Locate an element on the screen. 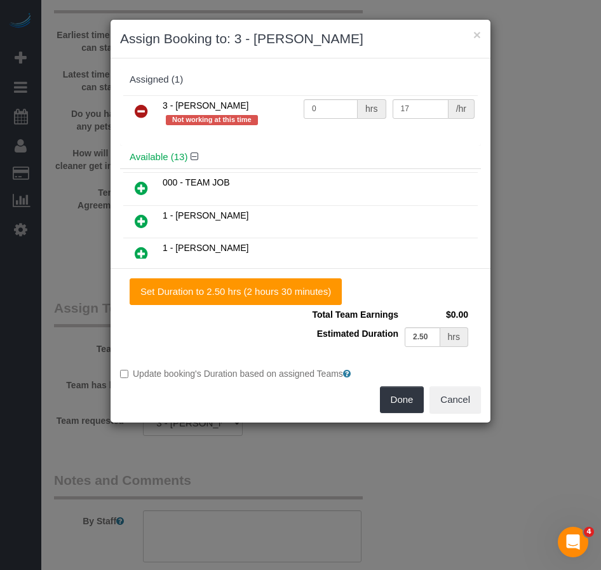 This screenshot has width=601, height=570. span: Not working at this time is located at coordinates (212, 120).